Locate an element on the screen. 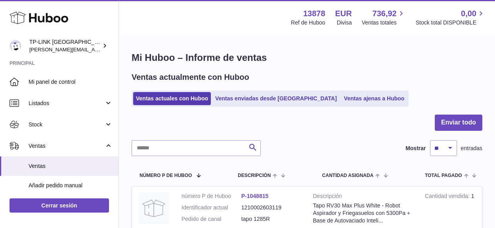  a: P-1048815 is located at coordinates (255, 196).